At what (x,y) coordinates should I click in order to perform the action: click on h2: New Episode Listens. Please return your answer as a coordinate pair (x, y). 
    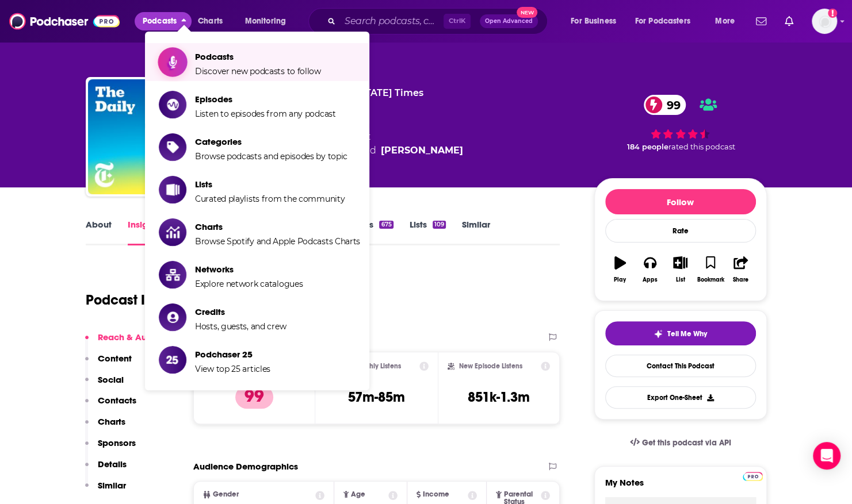
    Looking at the image, I should click on (491, 367).